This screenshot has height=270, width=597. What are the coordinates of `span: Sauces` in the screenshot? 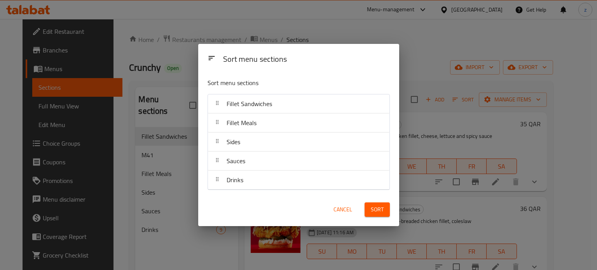 It's located at (236, 161).